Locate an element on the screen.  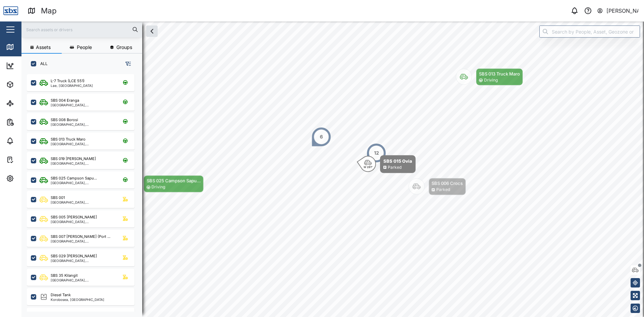
div: 6 is located at coordinates (321, 137).